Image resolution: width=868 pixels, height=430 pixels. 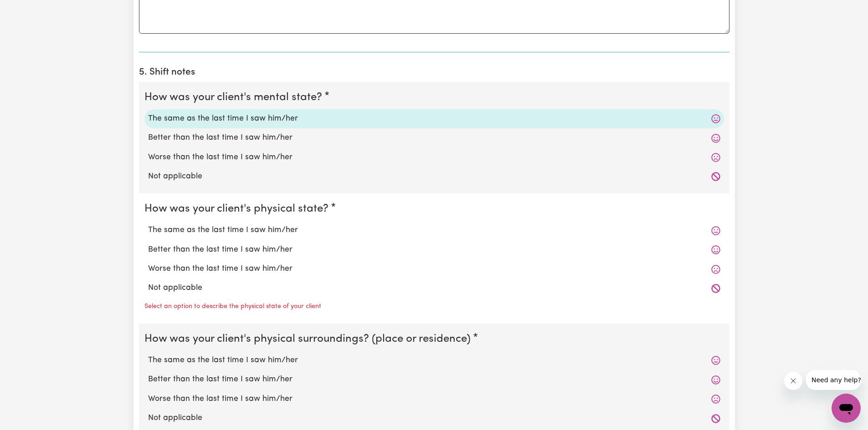 I want to click on h2: 5. Shift notes, so click(x=434, y=72).